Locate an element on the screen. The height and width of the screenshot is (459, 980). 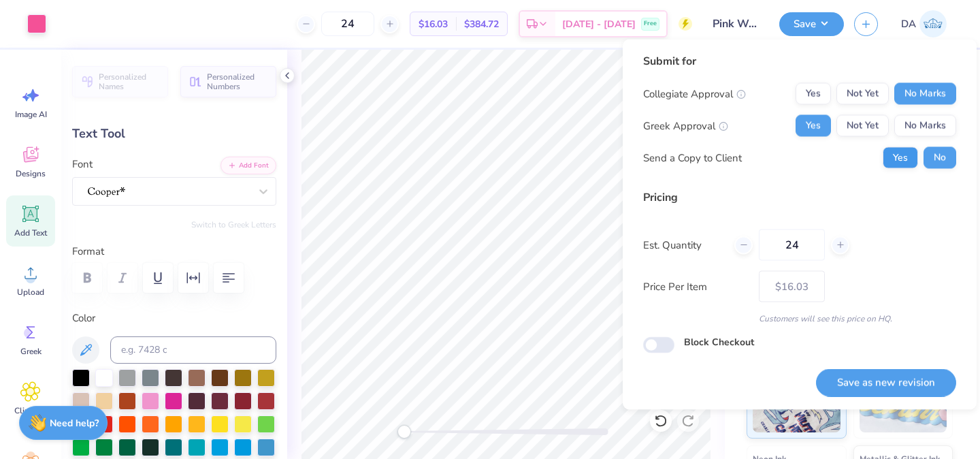
label: Font is located at coordinates (82, 164).